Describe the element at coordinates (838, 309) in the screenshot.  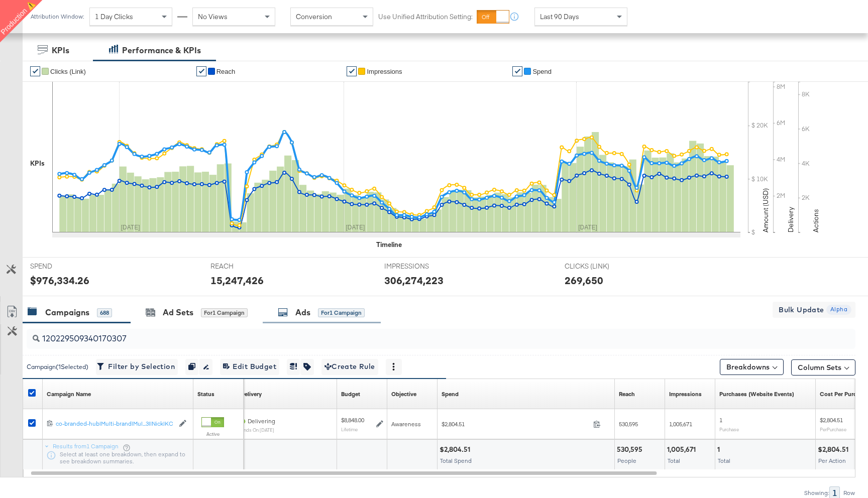
I see `span: Alpha` at that location.